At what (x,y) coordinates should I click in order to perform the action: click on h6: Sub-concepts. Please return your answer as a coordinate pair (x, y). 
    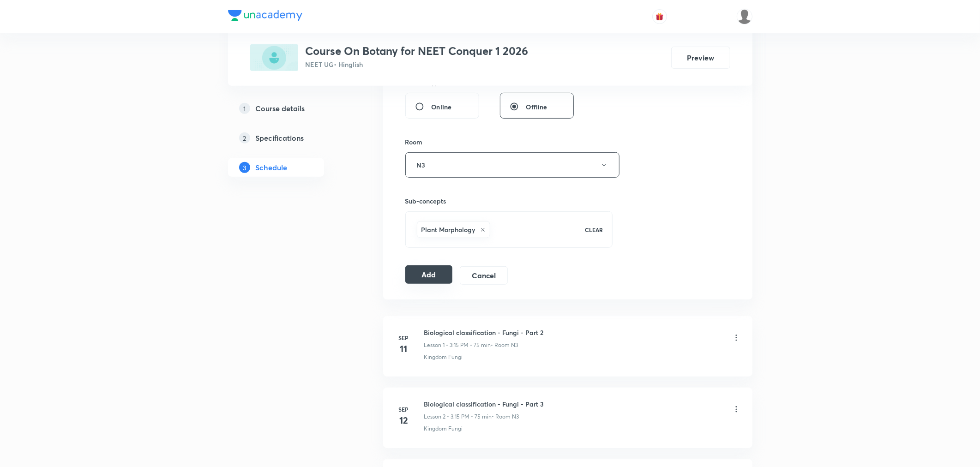
    Looking at the image, I should click on (510, 200).